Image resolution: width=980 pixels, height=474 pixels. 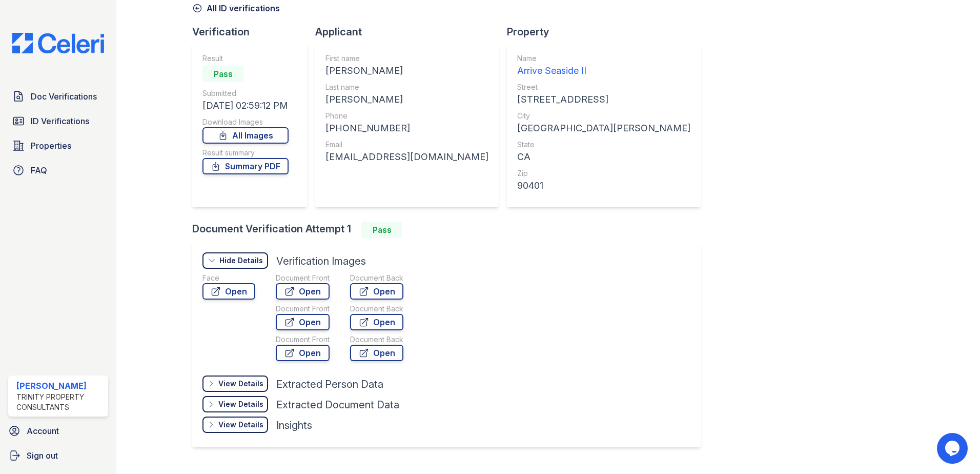 What do you see at coordinates (229, 278) in the screenshot?
I see `div: Face` at bounding box center [229, 278].